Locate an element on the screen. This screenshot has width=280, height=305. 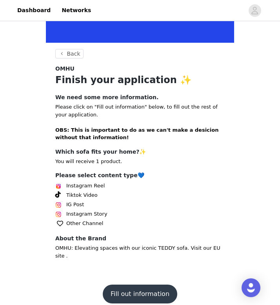
img: Instagram Reels Icon is located at coordinates (58, 186).